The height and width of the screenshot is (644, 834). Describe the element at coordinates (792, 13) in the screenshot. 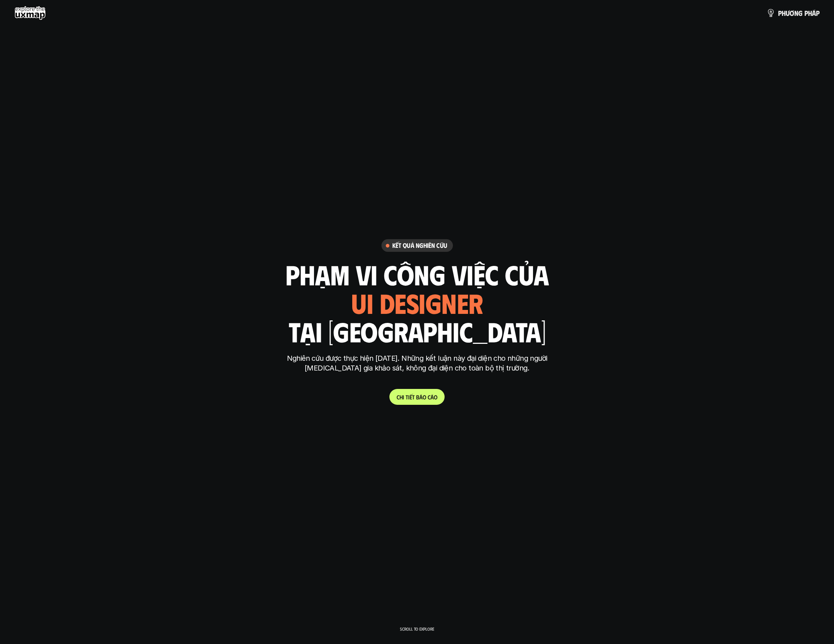

I see `span: ơ` at that location.